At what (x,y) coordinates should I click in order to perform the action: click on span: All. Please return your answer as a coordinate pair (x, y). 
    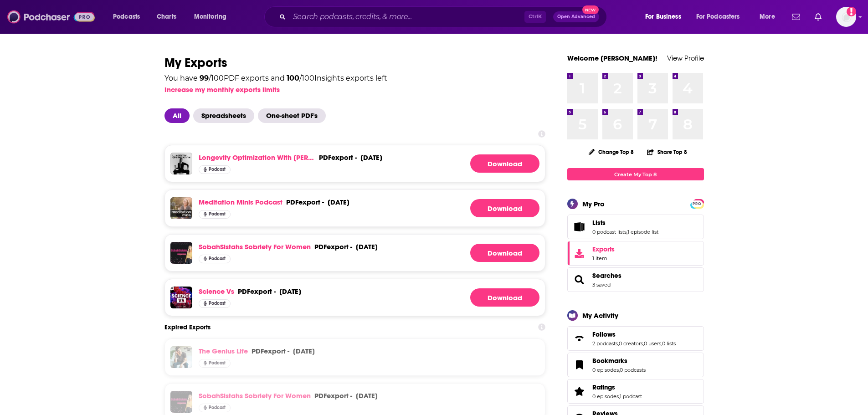
    Looking at the image, I should click on (176, 115).